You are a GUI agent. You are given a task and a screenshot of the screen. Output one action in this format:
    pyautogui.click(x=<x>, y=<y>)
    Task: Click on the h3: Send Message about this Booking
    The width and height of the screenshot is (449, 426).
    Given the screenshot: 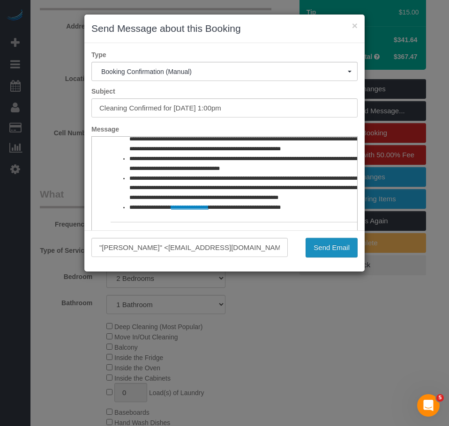 What is the action you would take?
    pyautogui.click(x=224, y=29)
    